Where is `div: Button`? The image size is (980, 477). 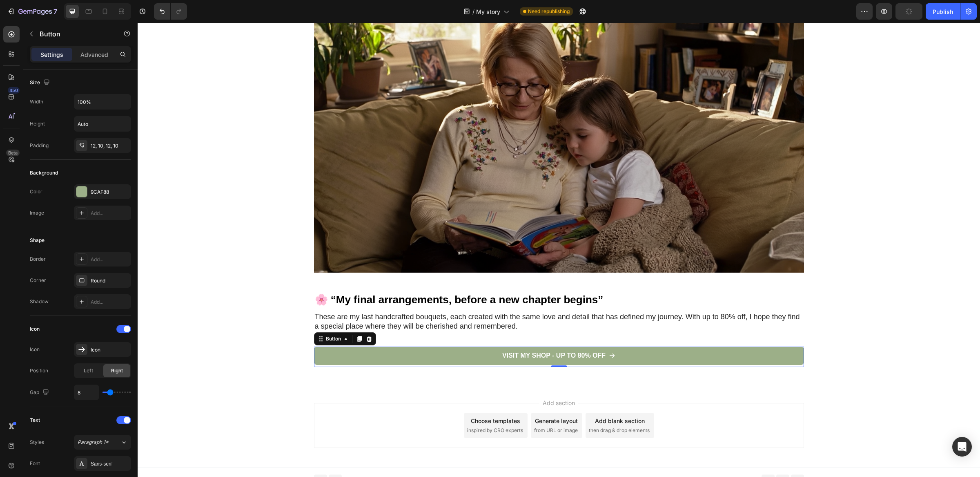 div: Button is located at coordinates (196, 316).